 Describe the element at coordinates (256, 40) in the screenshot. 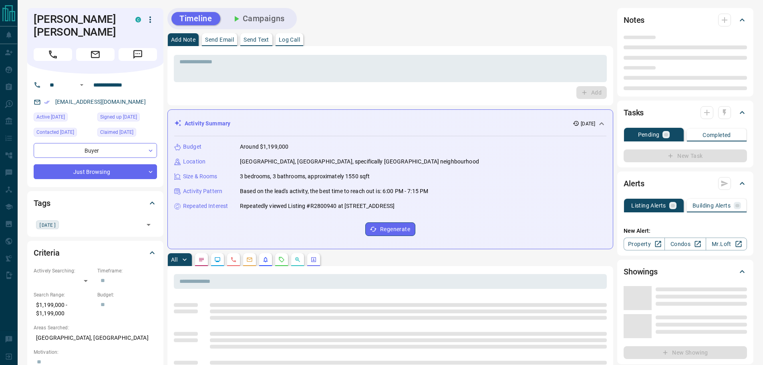

I see `p: Send Text` at that location.